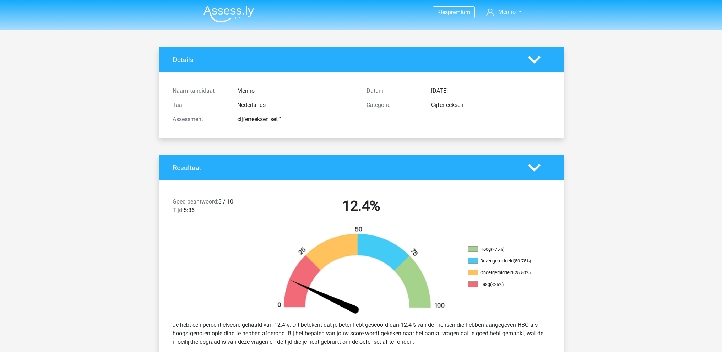 This screenshot has height=352, width=722. What do you see at coordinates (504, 261) in the screenshot?
I see `li: Bovengemiddeld` at bounding box center [504, 261].